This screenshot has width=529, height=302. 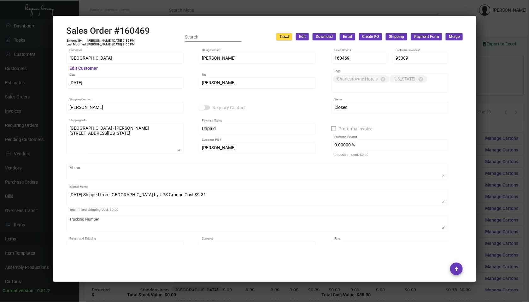 What do you see at coordinates (94, 210) in the screenshot?
I see `mat-hint: Total linked shipping cost: $0.00` at bounding box center [94, 210].